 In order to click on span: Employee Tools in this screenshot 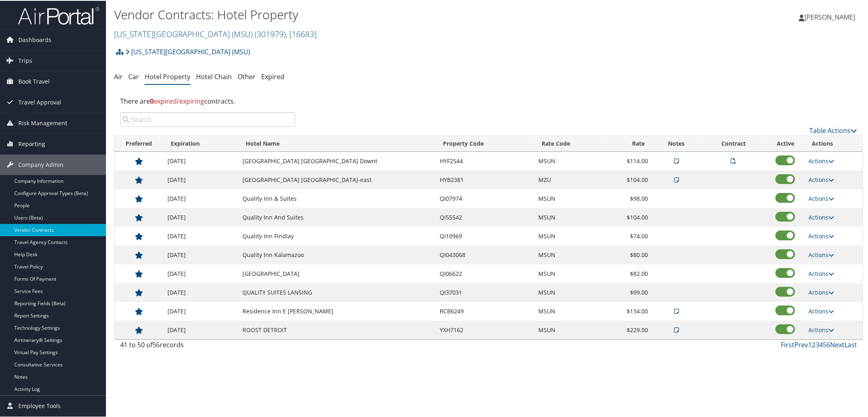, I will do `click(39, 405)`.